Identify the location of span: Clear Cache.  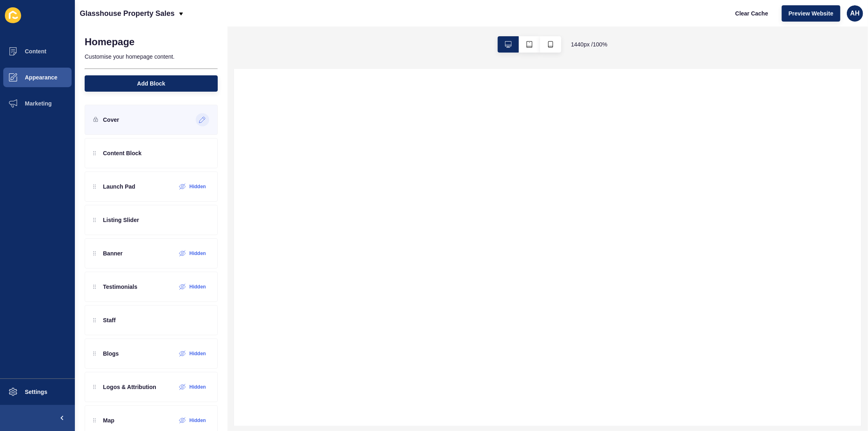
(751, 13).